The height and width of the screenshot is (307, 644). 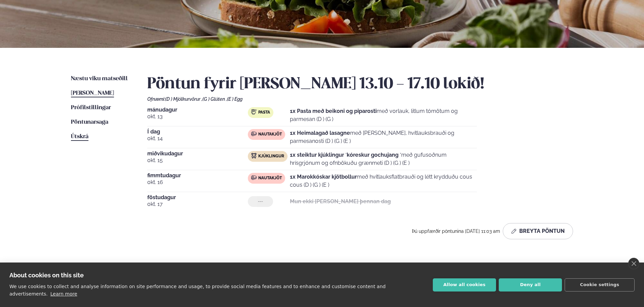 I want to click on strong: 1x Pasta með beikoni og piparosti, so click(x=333, y=111).